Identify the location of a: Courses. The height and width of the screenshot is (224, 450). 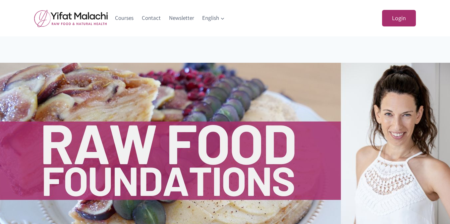
(124, 18).